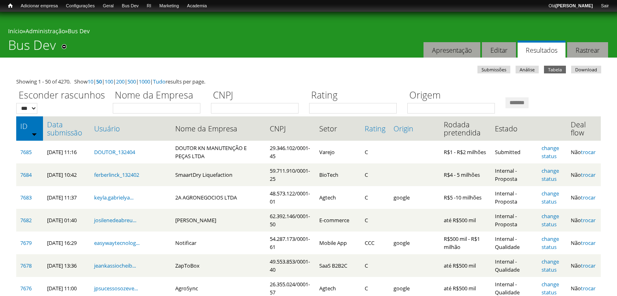  Describe the element at coordinates (117, 243) in the screenshot. I see `a: easywaytecnolog...` at that location.